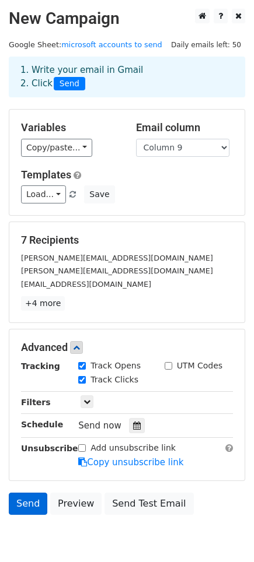 Image resolution: width=254 pixels, height=562 pixels. I want to click on strong: Filters, so click(36, 402).